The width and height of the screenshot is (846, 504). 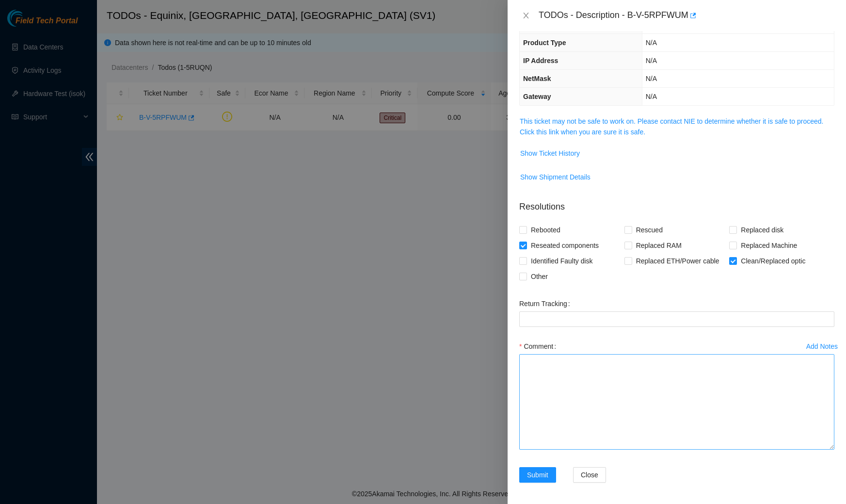 What do you see at coordinates (539, 346) in the screenshot?
I see `label: Comment` at bounding box center [539, 346].